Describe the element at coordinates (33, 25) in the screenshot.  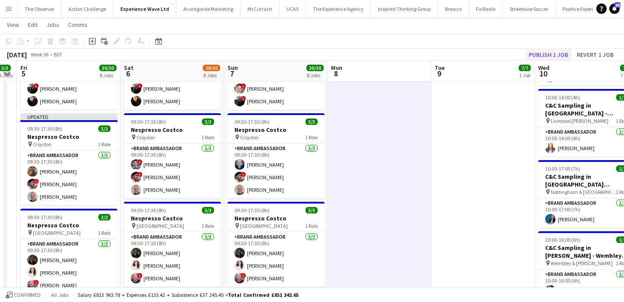
I see `a: Edit` at that location.